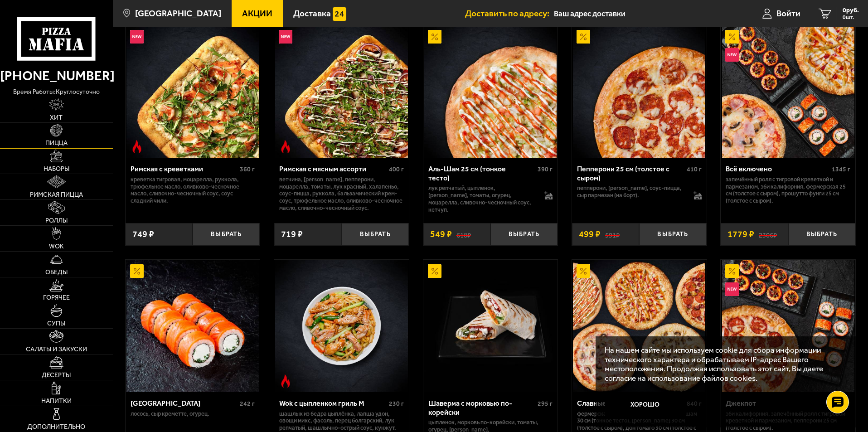 This screenshot has width=868, height=432. Describe the element at coordinates (788, 13) in the screenshot. I see `span: Войти` at that location.